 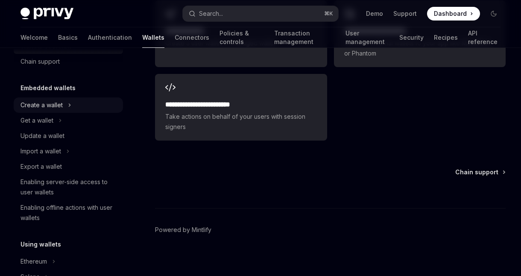 I want to click on div: Ethereum, so click(x=34, y=261).